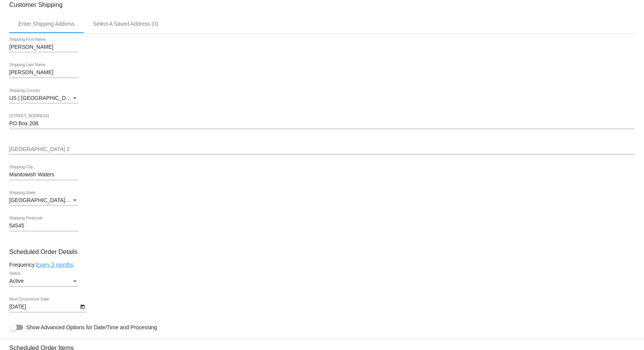 The width and height of the screenshot is (644, 350). What do you see at coordinates (54, 265) in the screenshot?
I see `a: Every 3 months` at bounding box center [54, 265].